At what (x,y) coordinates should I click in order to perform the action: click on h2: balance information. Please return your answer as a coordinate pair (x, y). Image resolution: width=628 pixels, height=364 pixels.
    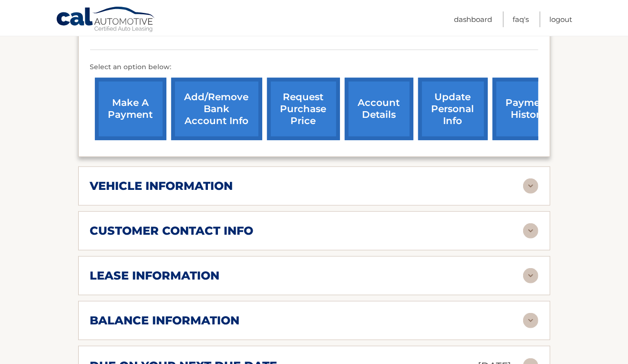
    Looking at the image, I should click on (165, 320).